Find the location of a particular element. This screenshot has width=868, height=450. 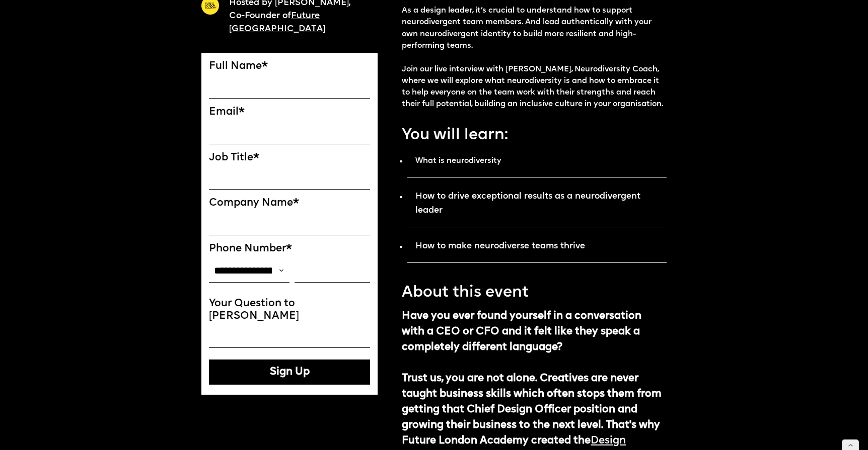

label: Company Name is located at coordinates (289, 203).